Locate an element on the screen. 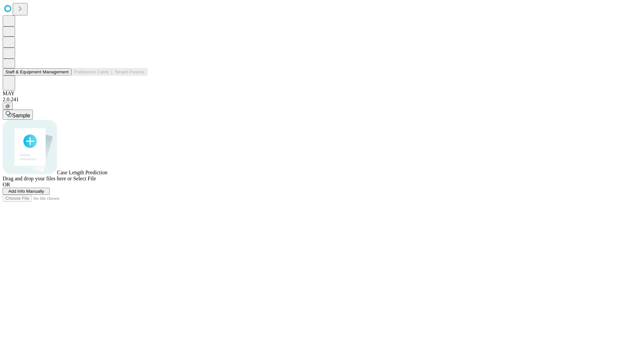  span: Add Info Manually is located at coordinates (26, 191).